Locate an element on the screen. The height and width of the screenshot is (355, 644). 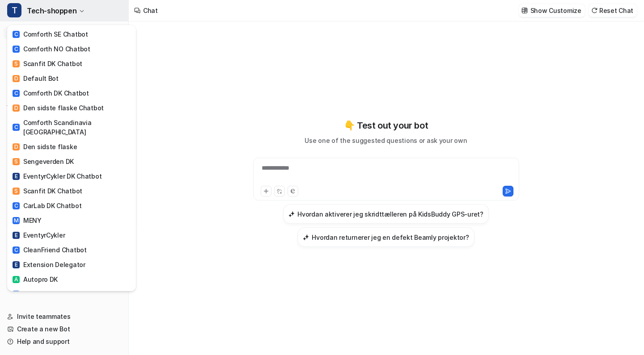
div: TTech-shoppen is located at coordinates (71, 159).